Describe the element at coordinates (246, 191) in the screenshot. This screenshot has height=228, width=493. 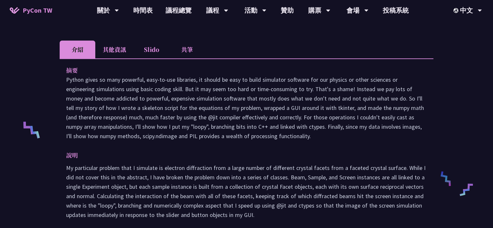
I see `p: My particular problem that I simulate is electron diffraction from a large number of different cr...` at that location.